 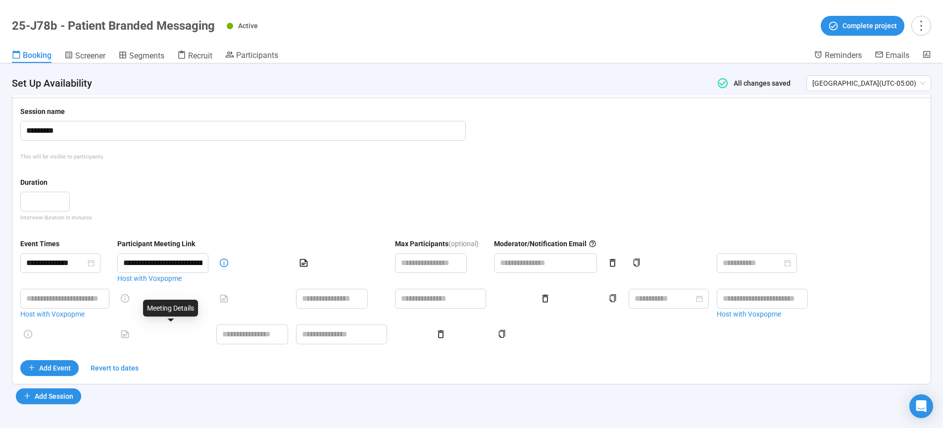 What do you see at coordinates (170, 308) in the screenshot?
I see `div: Meeting Details` at bounding box center [170, 308].